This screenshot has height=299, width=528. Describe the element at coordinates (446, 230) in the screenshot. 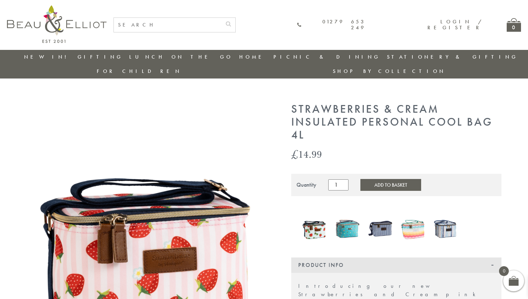

I see `a: St Ives Personal Cool Bag 4L` at that location.